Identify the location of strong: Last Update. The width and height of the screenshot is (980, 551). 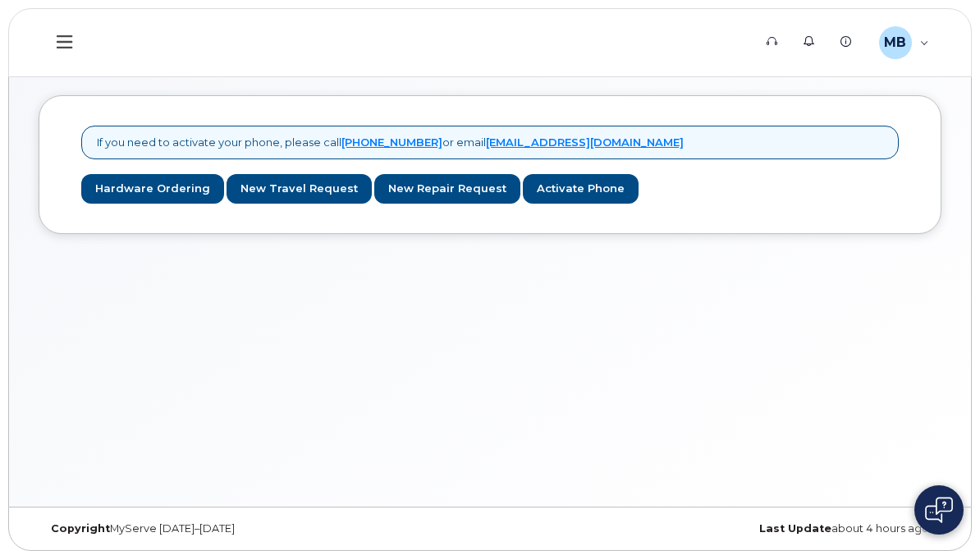
(795, 528).